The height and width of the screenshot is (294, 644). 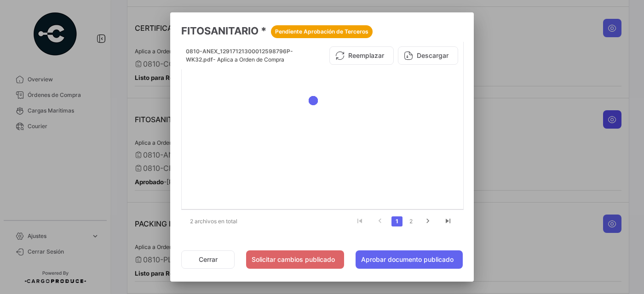 What do you see at coordinates (219, 221) in the screenshot?
I see `div: 2 archivos en total` at bounding box center [219, 221].